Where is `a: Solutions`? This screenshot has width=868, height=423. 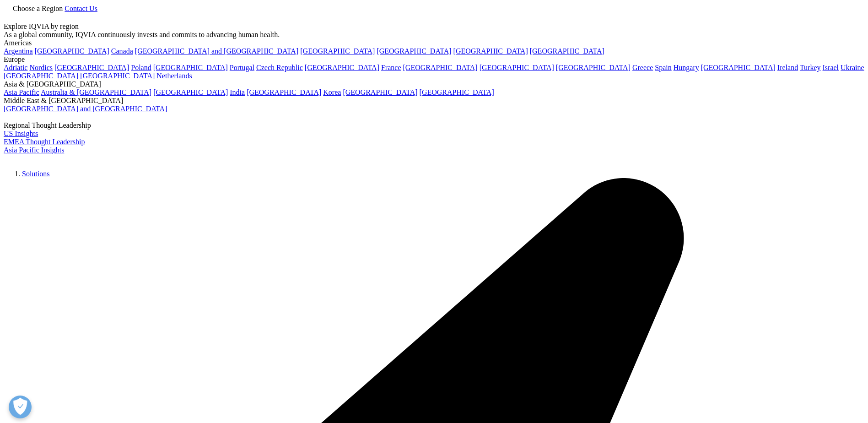 a: Solutions is located at coordinates (35, 173).